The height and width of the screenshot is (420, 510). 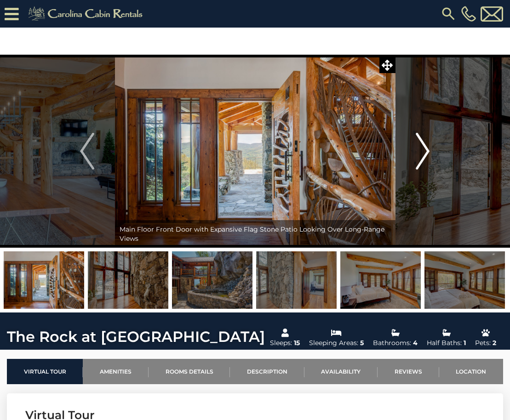 I want to click on img: 164245650, so click(x=212, y=280).